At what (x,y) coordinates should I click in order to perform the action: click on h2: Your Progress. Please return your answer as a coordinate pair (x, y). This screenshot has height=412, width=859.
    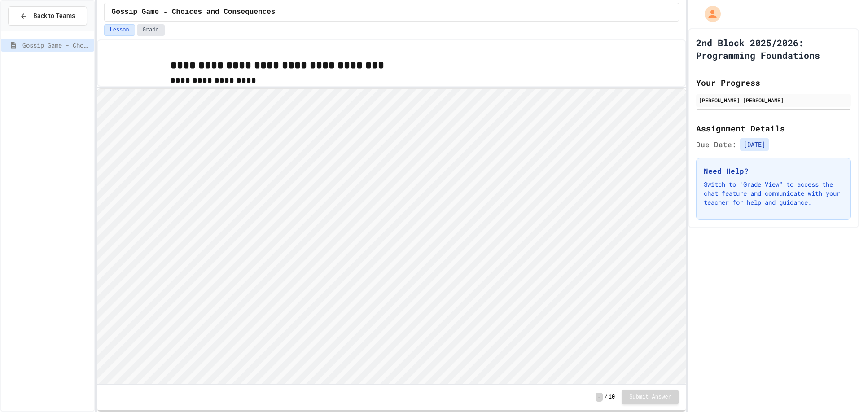
    Looking at the image, I should click on (774, 83).